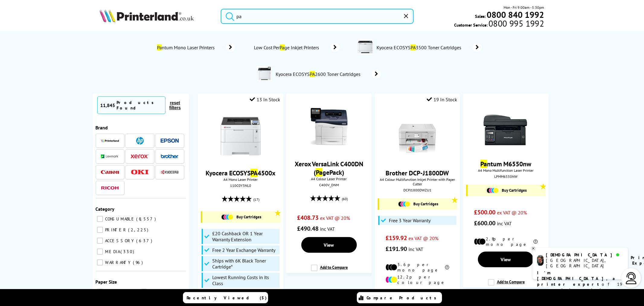 This screenshot has width=644, height=306. Describe the element at coordinates (105, 209) in the screenshot. I see `span: Category` at that location.